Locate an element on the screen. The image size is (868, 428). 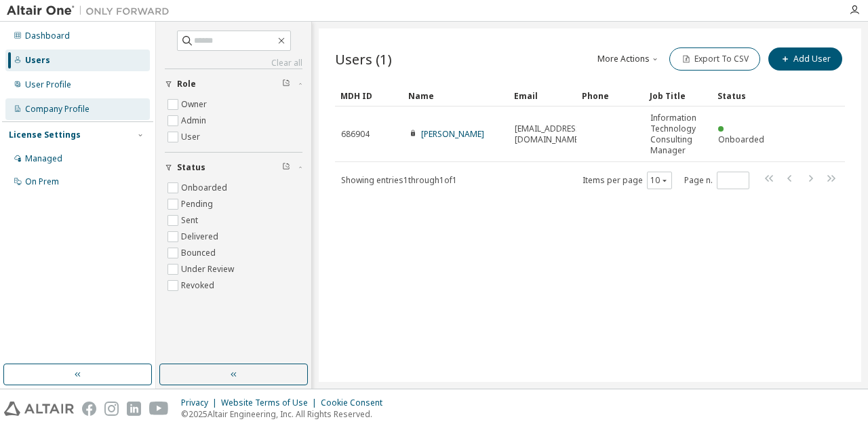
button: Role is located at coordinates (233, 84).